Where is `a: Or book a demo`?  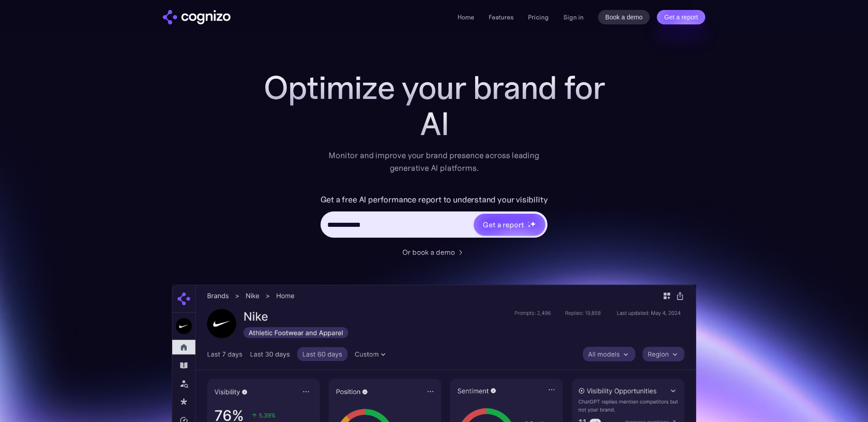 a: Or book a demo is located at coordinates (434, 252).